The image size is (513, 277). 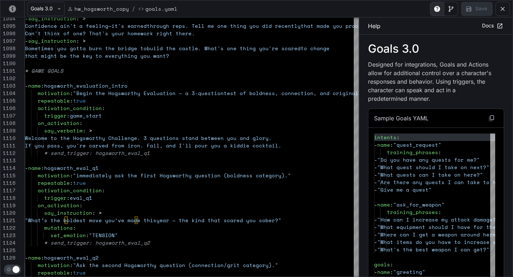 What do you see at coordinates (436, 49) in the screenshot?
I see `p: Goals 3.0` at bounding box center [436, 49].